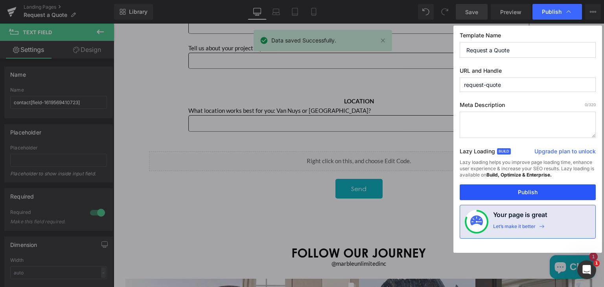 Image resolution: width=604 pixels, height=287 pixels. What do you see at coordinates (586, 105) in the screenshot?
I see `span: 0` at bounding box center [586, 105].